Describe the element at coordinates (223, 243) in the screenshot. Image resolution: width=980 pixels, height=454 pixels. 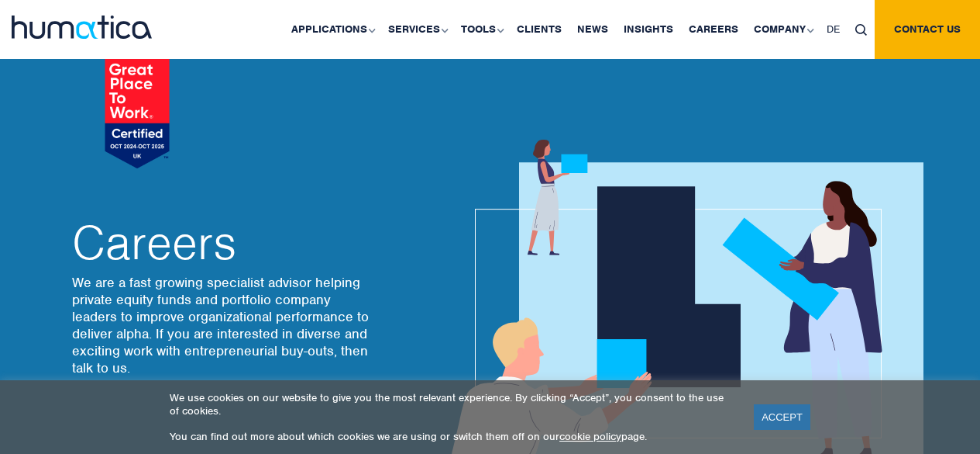
I see `h2: Careers` at that location.